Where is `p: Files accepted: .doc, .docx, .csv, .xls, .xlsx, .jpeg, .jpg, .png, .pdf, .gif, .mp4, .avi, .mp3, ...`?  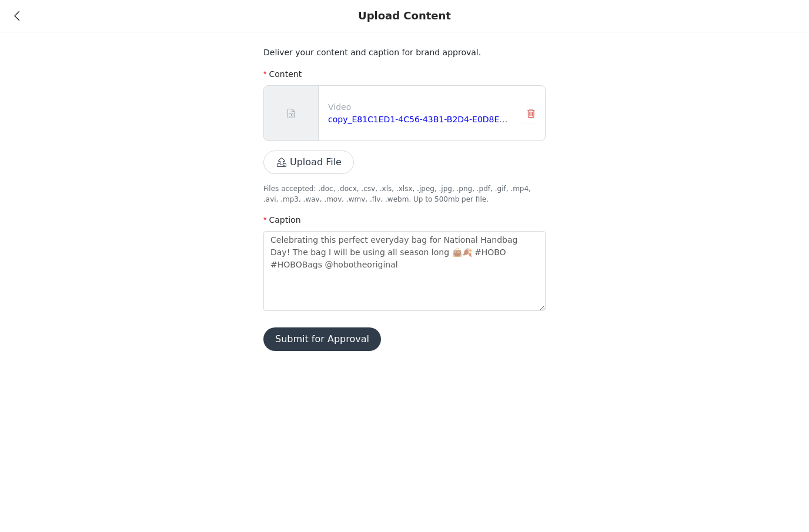
p: Files accepted: .doc, .docx, .csv, .xls, .xlsx, .jpeg, .jpg, .png, .pdf, .gif, .mp4, .avi, .mp3, ... is located at coordinates (405, 194).